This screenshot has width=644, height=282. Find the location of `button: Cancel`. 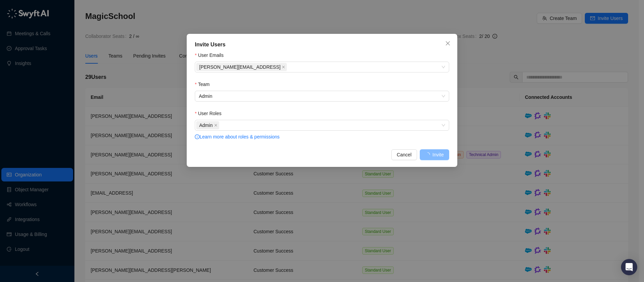

button: Cancel is located at coordinates (404, 155).